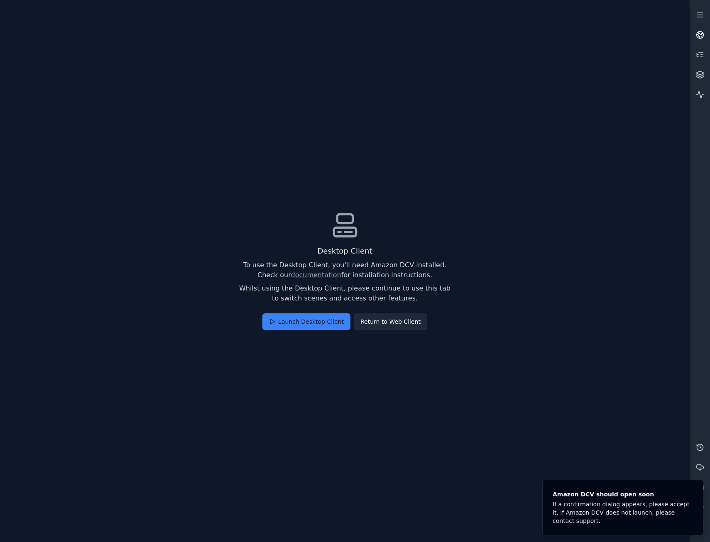  I want to click on a: documentation, so click(316, 275).